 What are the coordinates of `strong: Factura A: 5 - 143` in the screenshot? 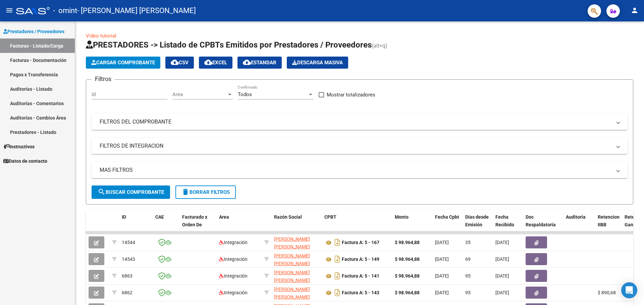 It's located at (360, 293).